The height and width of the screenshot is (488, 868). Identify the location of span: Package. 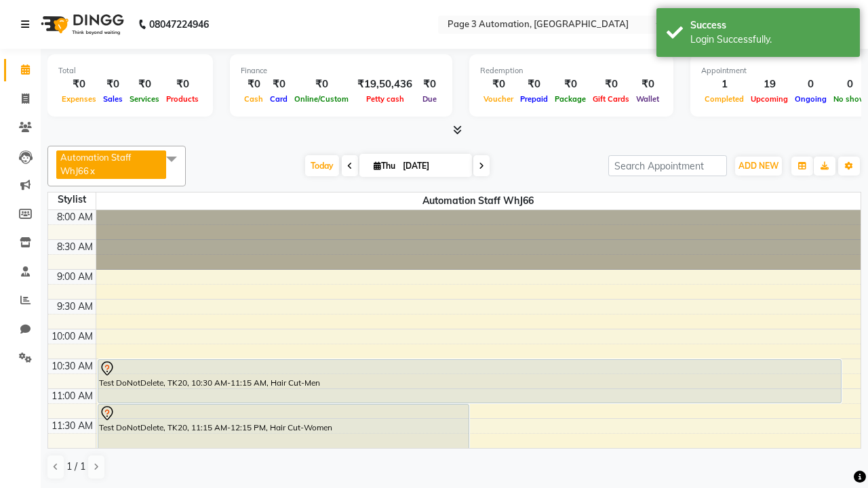
(570, 99).